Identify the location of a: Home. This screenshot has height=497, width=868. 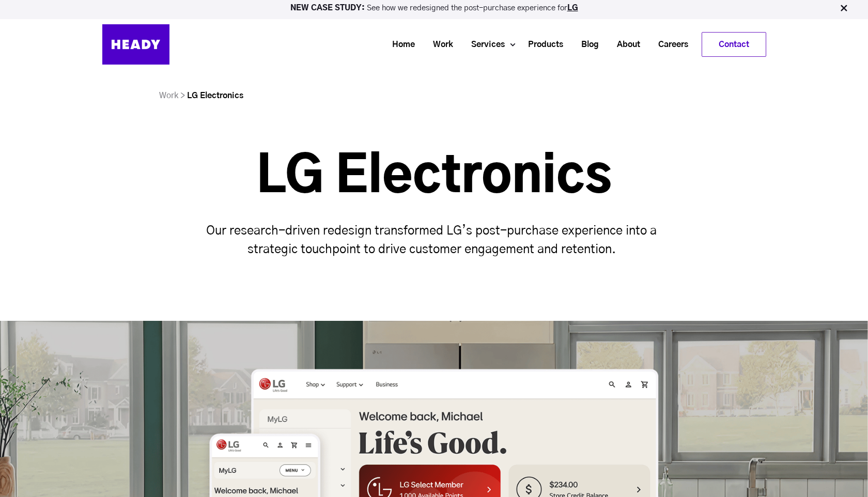
(399, 45).